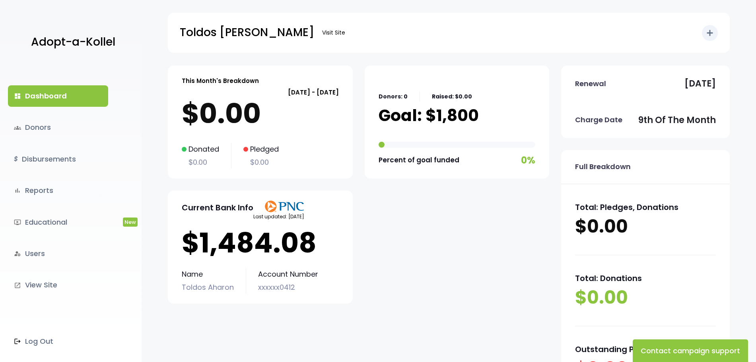  I want to click on p: Raised: $0.00, so click(451, 97).